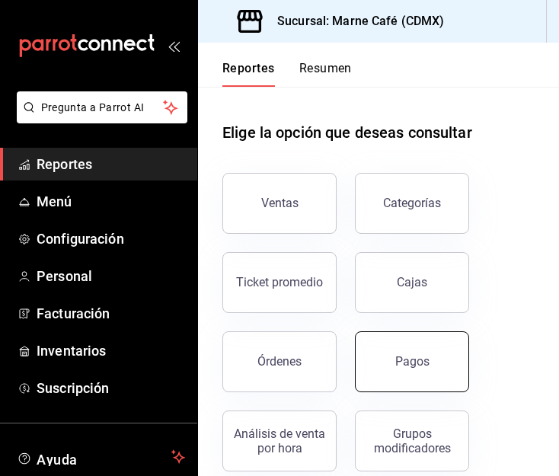  What do you see at coordinates (347, 132) in the screenshot?
I see `h1: Elige la opción que deseas consultar` at bounding box center [347, 132].